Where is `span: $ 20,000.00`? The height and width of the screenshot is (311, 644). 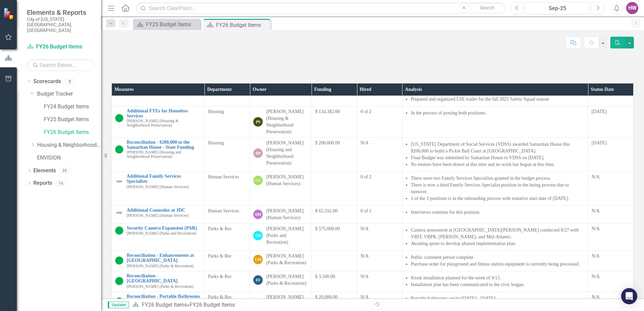 span: $ 20,000.00 is located at coordinates (327, 297).